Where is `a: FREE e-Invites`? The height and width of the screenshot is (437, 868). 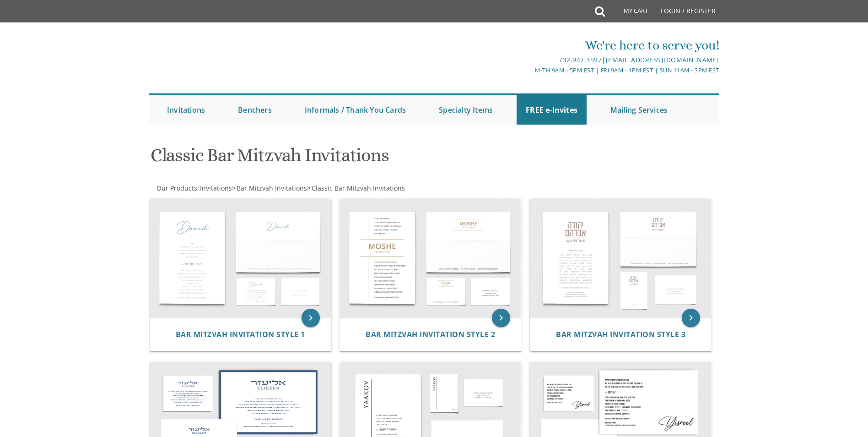 a: FREE e-Invites is located at coordinates (552, 110).